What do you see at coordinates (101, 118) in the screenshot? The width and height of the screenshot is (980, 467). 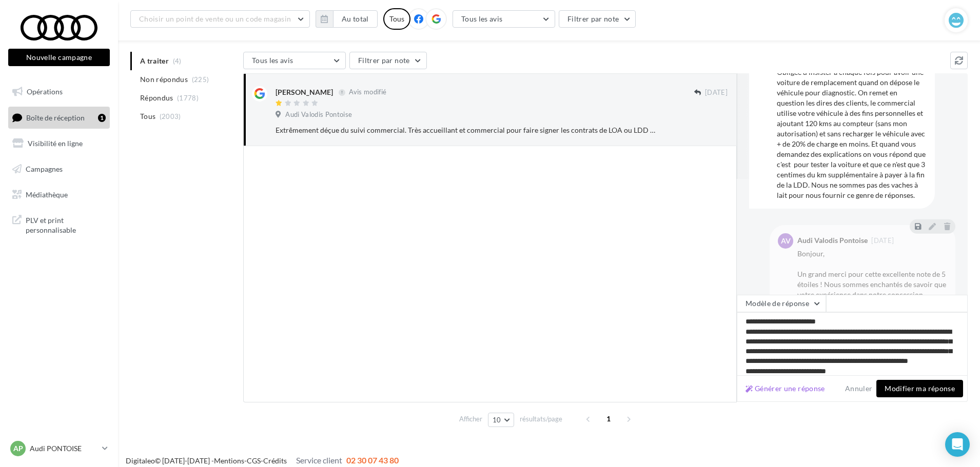 I see `div: 1` at bounding box center [101, 118].